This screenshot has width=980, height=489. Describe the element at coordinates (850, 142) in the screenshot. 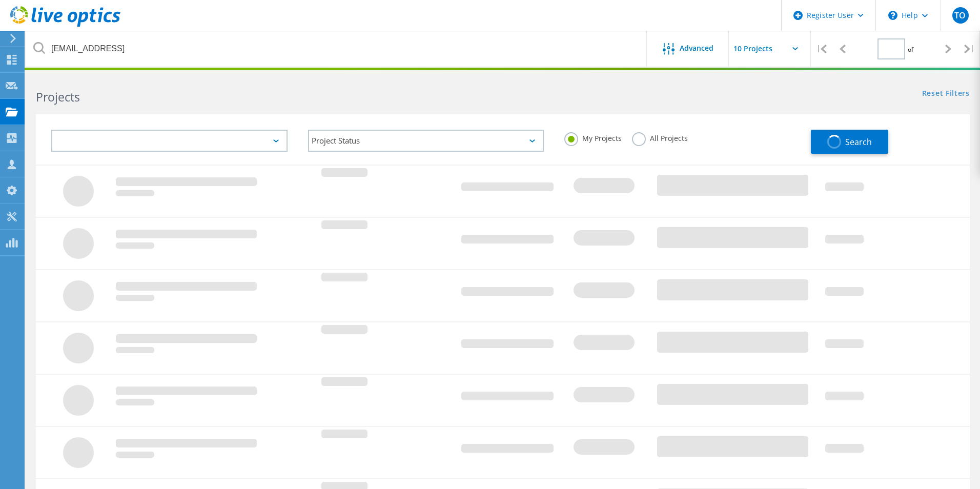

I see `button: Search` at that location.